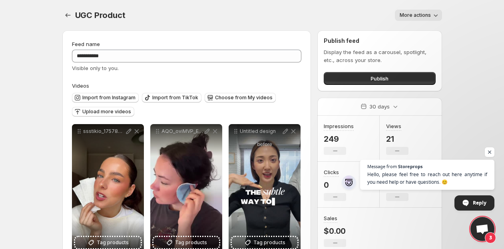  What do you see at coordinates (86, 44) in the screenshot?
I see `span: Feed name` at bounding box center [86, 44].